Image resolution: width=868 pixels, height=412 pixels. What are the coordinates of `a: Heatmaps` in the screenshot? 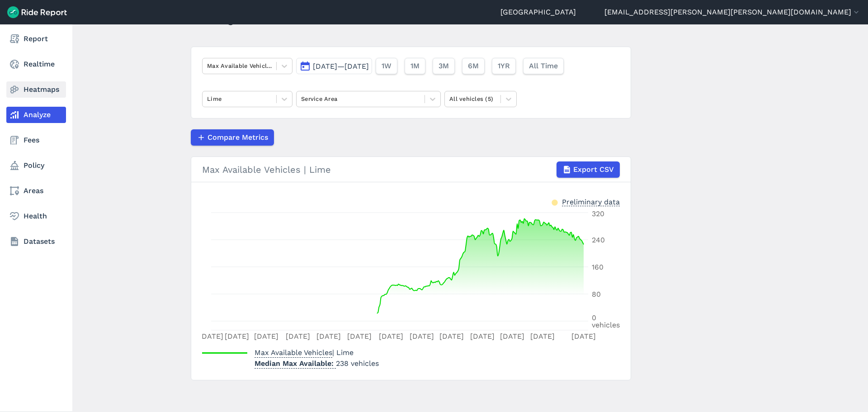 It's located at (36, 89).